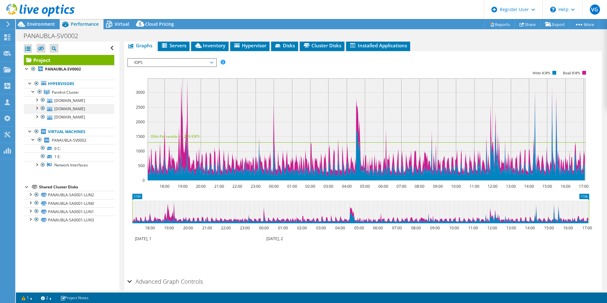 The height and width of the screenshot is (303, 607). I want to click on span: Environment, so click(41, 24).